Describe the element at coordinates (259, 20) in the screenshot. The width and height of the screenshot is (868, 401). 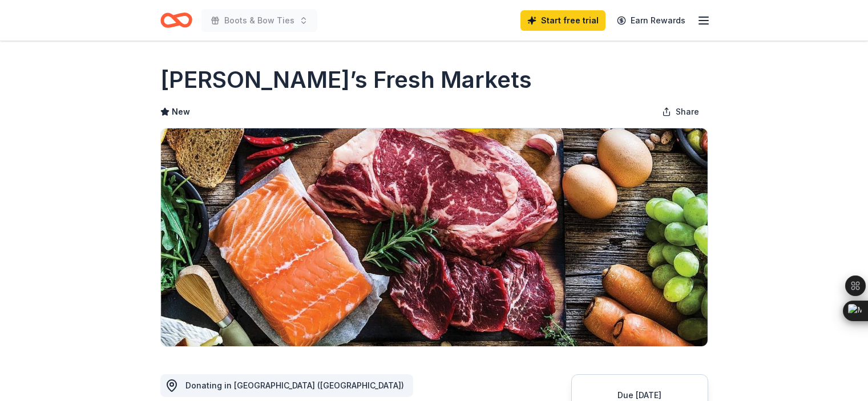
I see `span: Boots & Bow Ties` at that location.